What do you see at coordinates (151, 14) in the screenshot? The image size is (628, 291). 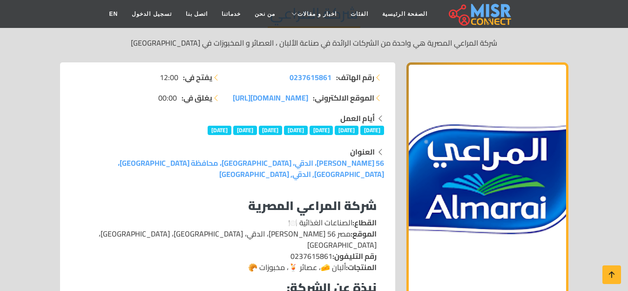 I see `a: تسجيل الدخول` at bounding box center [151, 14].